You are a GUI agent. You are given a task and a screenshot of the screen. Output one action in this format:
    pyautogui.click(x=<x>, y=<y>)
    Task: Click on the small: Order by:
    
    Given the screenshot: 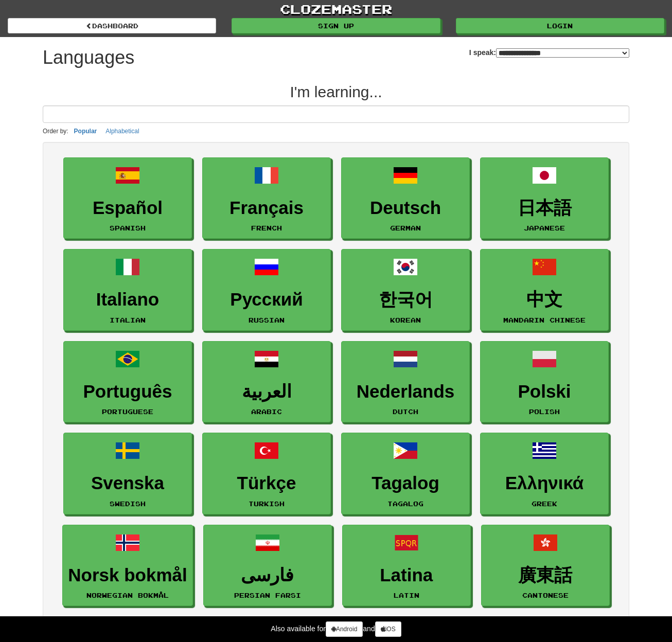 What is the action you would take?
    pyautogui.click(x=56, y=132)
    